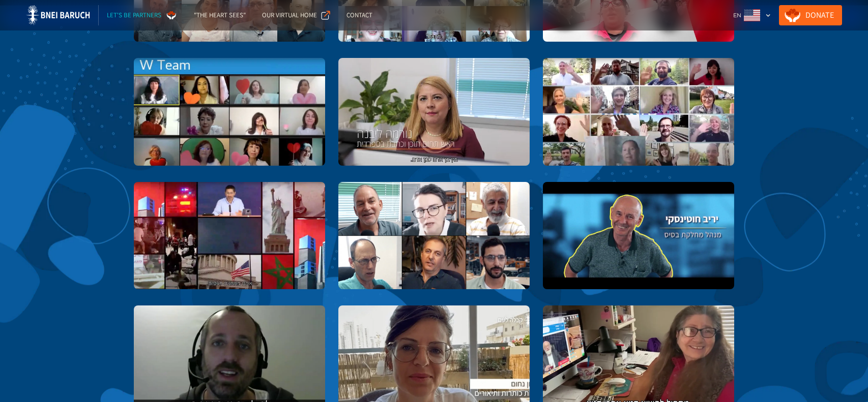 This screenshot has width=868, height=402. Describe the element at coordinates (220, 16) in the screenshot. I see `a: "The Heart Sees"` at that location.